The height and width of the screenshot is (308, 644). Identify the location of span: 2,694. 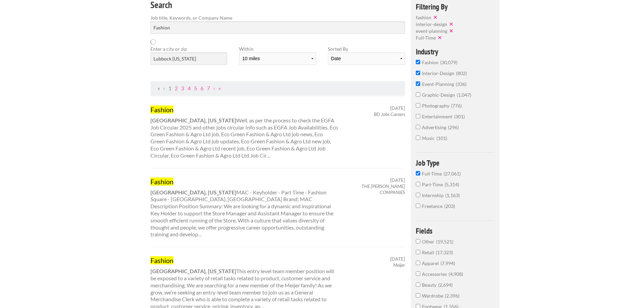
(446, 285).